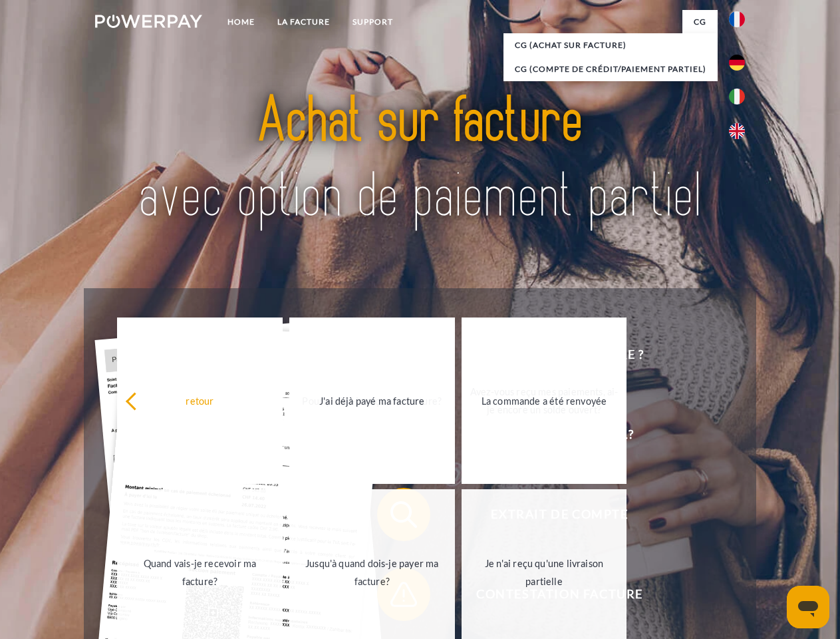 The width and height of the screenshot is (840, 639). I want to click on img: logo-powerpay-white.svg, so click(149, 21).